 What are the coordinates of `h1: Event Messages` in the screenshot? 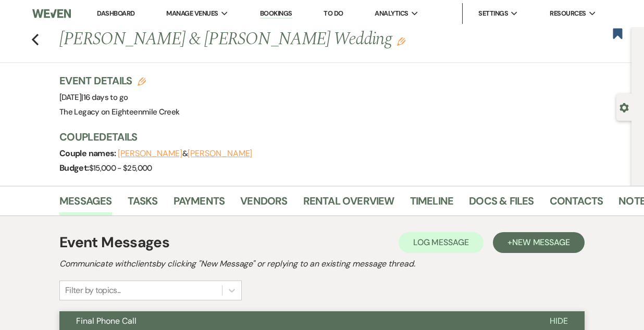 It's located at (114, 243).